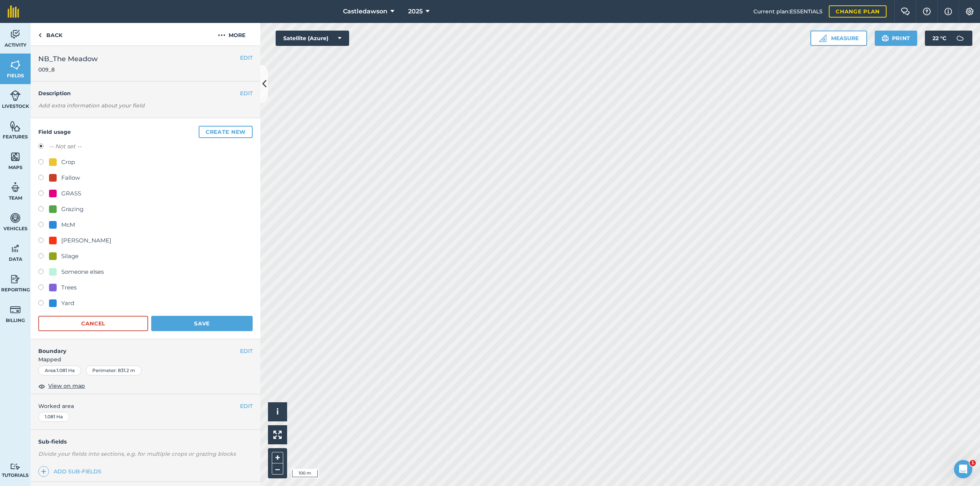 The width and height of the screenshot is (980, 486). I want to click on img: svg+xml;base64,PHN2ZyB4bWxucz0iaHR0cDovL3d3dy53My5vcmcvMjAwMC9zdmciIHdpZHRoPSIxNCIgaGVpZ2h0PSIyNC..., so click(43, 471).